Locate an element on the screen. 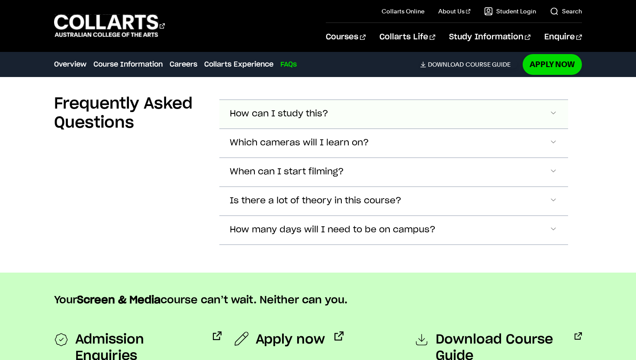  a: Careers is located at coordinates (184, 64).